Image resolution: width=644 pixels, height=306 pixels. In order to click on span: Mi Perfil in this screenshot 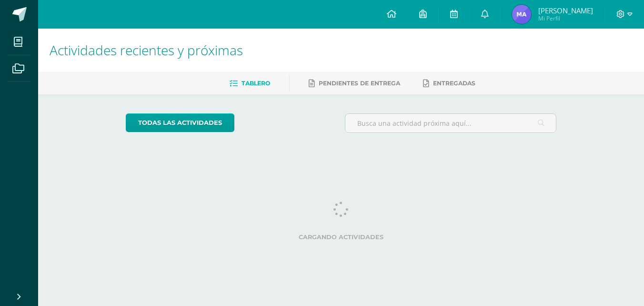, I will do `click(565, 18)`.